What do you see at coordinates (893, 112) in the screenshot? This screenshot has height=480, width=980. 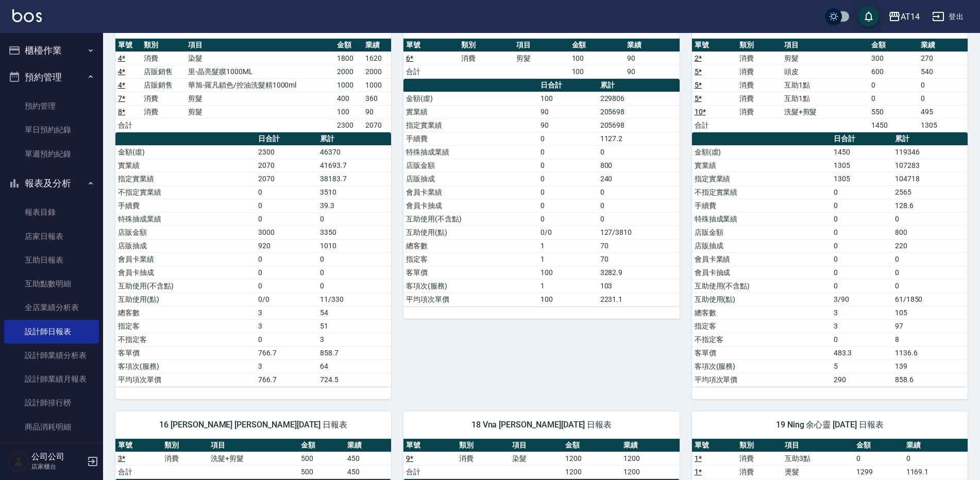 I see `td: 550` at bounding box center [893, 112].